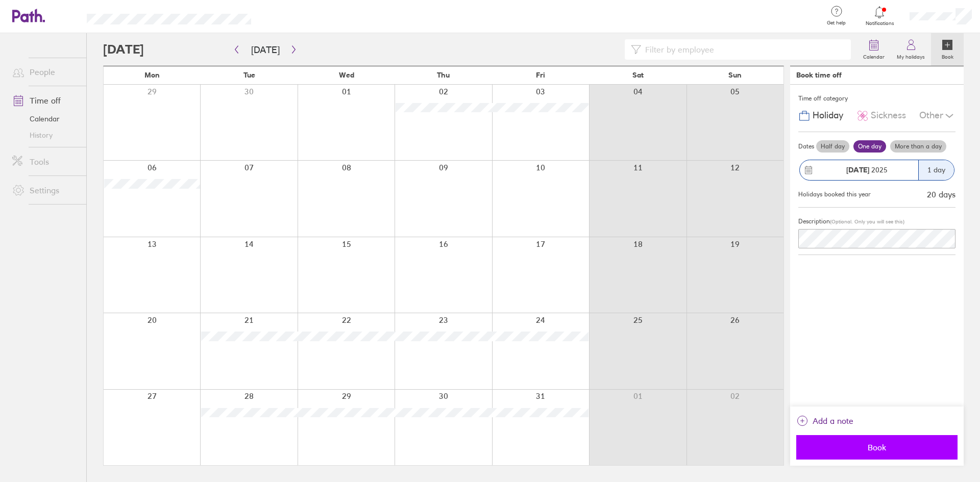  What do you see at coordinates (836, 23) in the screenshot?
I see `span: Get help` at bounding box center [836, 23].